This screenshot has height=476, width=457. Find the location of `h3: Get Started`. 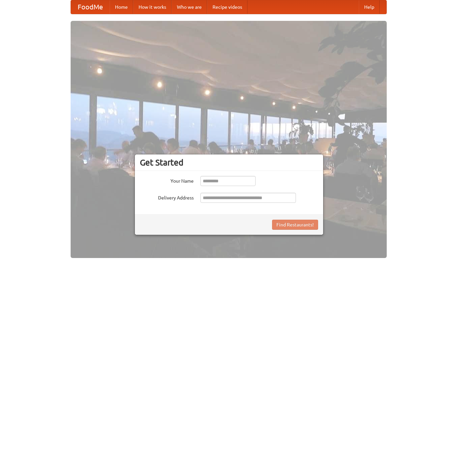

h3: Get Started is located at coordinates (229, 162).